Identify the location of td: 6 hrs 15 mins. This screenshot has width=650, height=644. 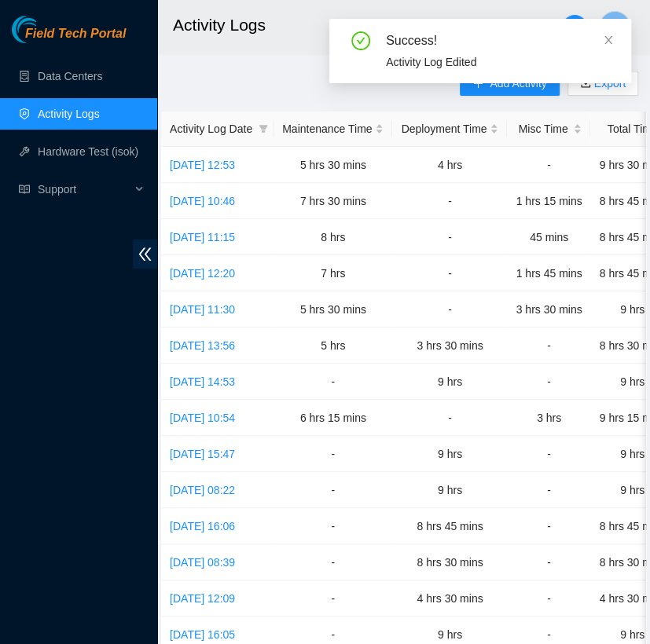
(332, 418).